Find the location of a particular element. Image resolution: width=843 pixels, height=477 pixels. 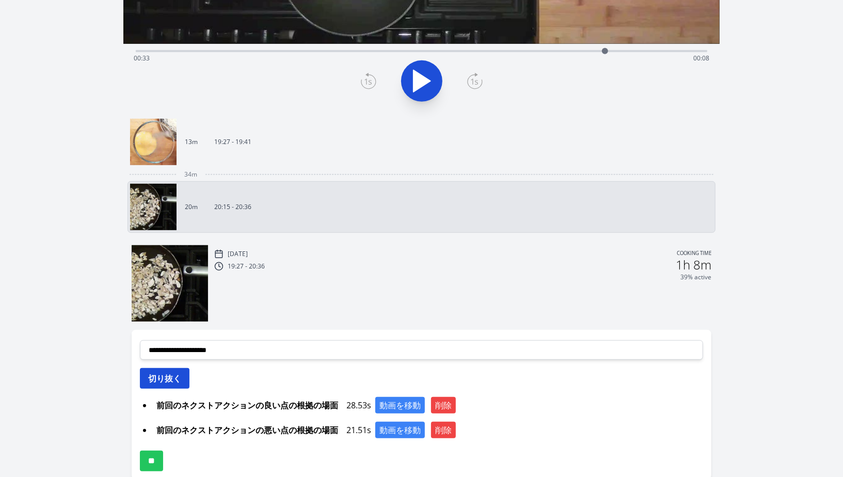

button: 切り抜く is located at coordinates (165, 378).